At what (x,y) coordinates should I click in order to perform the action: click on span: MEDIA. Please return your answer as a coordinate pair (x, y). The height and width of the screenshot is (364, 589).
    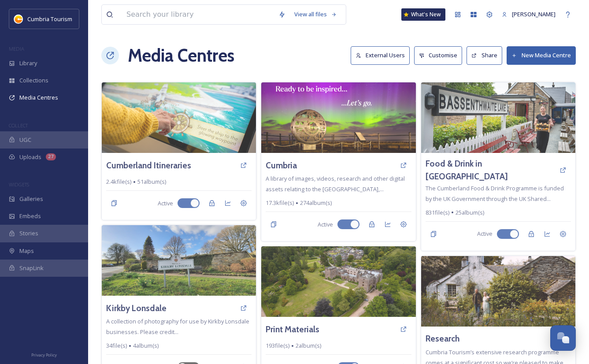
    Looking at the image, I should click on (16, 48).